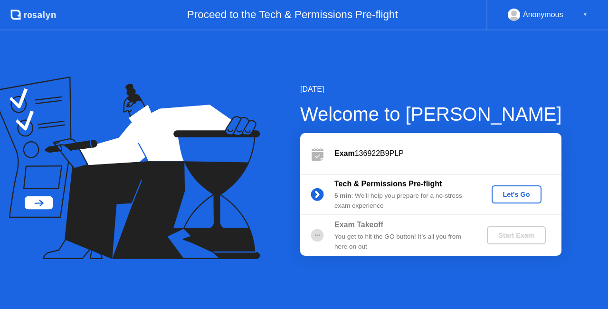 This screenshot has width=608, height=309. What do you see at coordinates (344, 153) in the screenshot?
I see `b: Exam` at bounding box center [344, 153].